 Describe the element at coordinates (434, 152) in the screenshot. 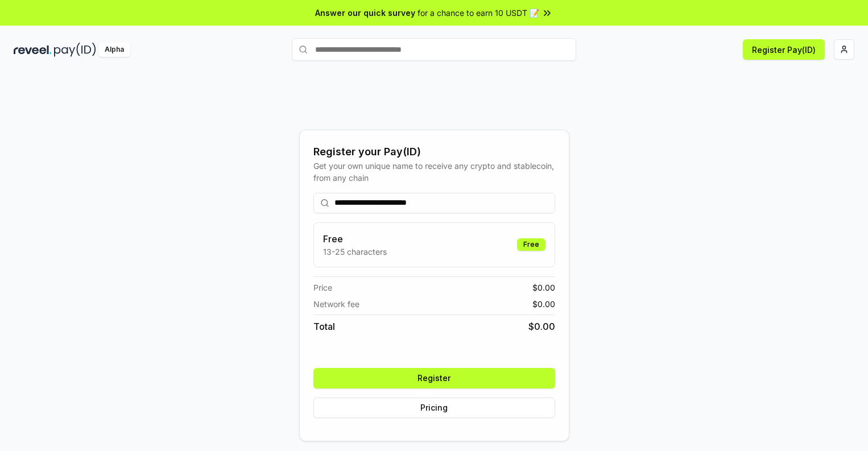

I see `div: Register your Pay(ID)` at that location.